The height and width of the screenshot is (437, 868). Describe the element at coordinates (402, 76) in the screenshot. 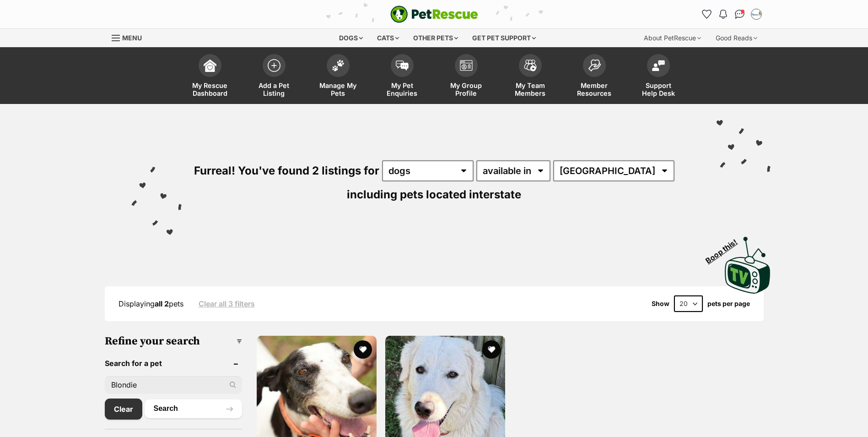

I see `a: My Pet Enquiries` at that location.